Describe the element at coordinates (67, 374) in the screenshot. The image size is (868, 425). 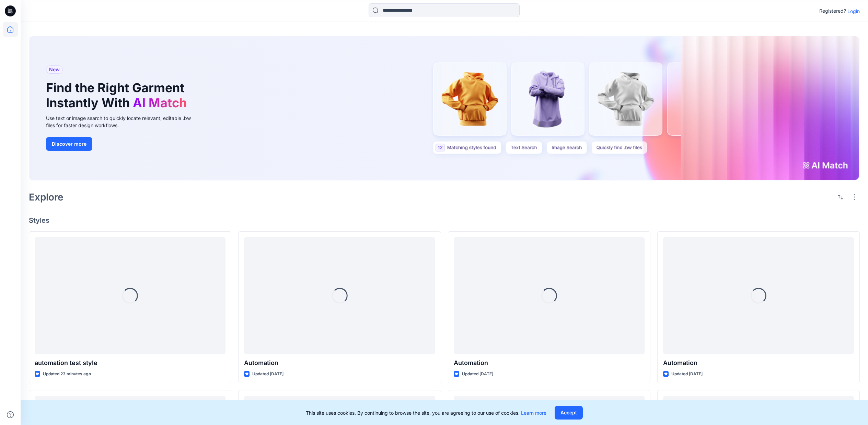
I see `p: Updated 23 minutes ago` at that location.